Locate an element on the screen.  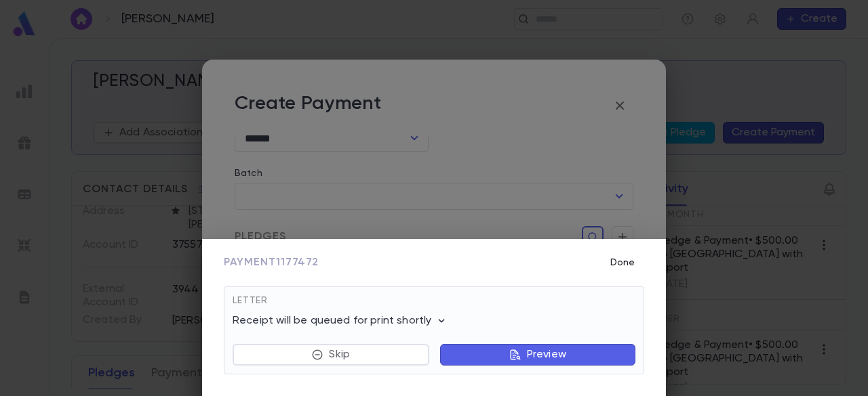
button: Preview is located at coordinates (538, 355).